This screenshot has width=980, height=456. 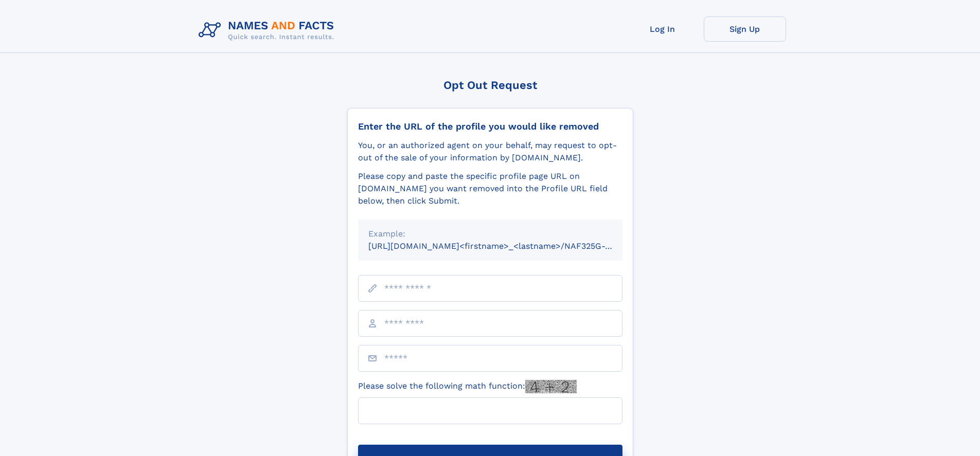 What do you see at coordinates (490, 234) in the screenshot?
I see `div: Example:` at bounding box center [490, 234].